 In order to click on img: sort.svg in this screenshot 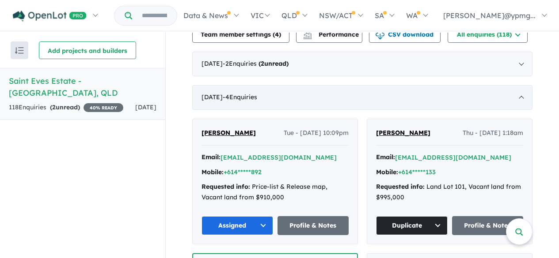, I will do `click(19, 50)`.